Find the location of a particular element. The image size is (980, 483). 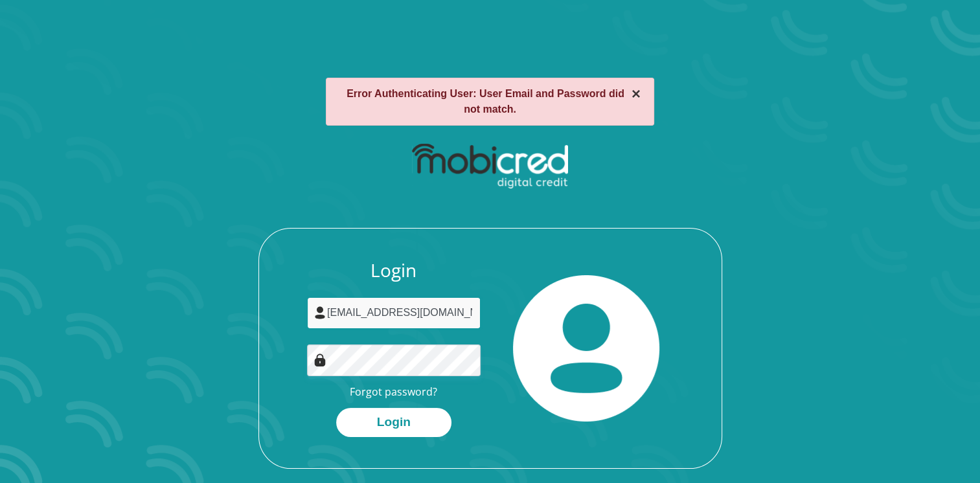

img: user-icon image is located at coordinates (320, 312).